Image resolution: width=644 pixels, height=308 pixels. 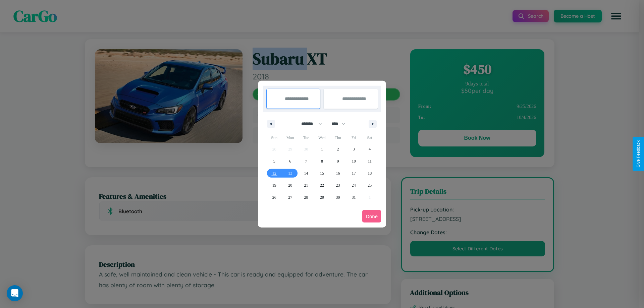 What do you see at coordinates (306, 173) in the screenshot?
I see `span: 14` at bounding box center [306, 173].